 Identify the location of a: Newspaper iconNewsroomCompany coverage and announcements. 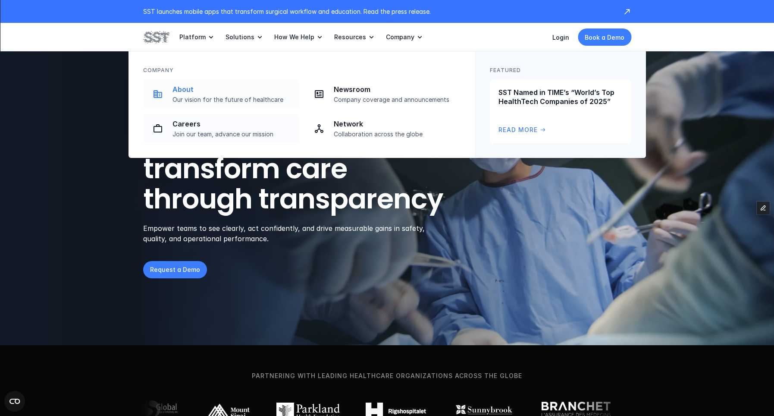
(382, 94).